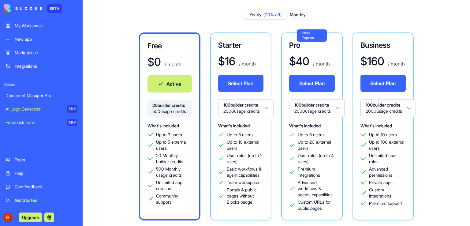  Describe the element at coordinates (41, 173) in the screenshot. I see `a: Help` at that location.